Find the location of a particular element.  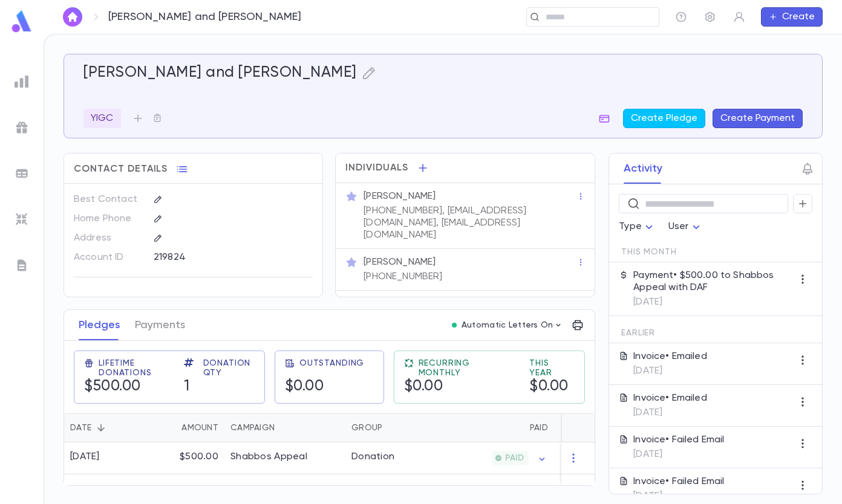

span: Recurring Monthly is located at coordinates (467, 368).